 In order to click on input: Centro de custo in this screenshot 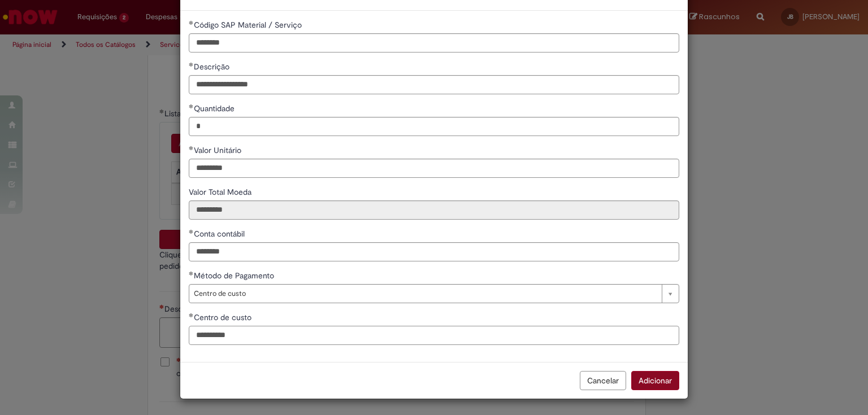, I will do `click(434, 336)`.